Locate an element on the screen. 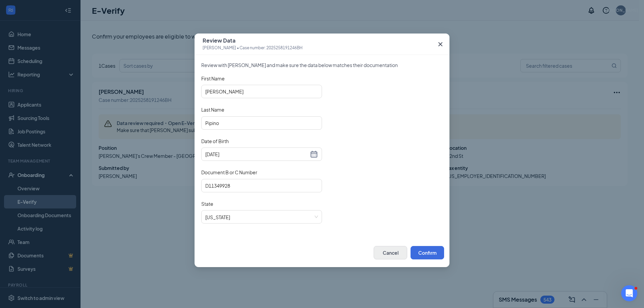 Image resolution: width=644 pixels, height=308 pixels. span: Date of Birth is located at coordinates (215, 141).